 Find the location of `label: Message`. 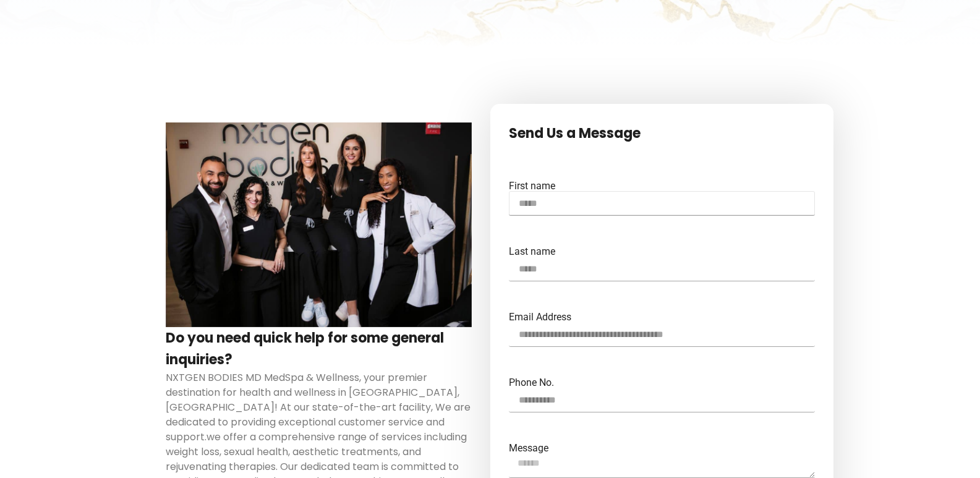

label: Message is located at coordinates (529, 448).